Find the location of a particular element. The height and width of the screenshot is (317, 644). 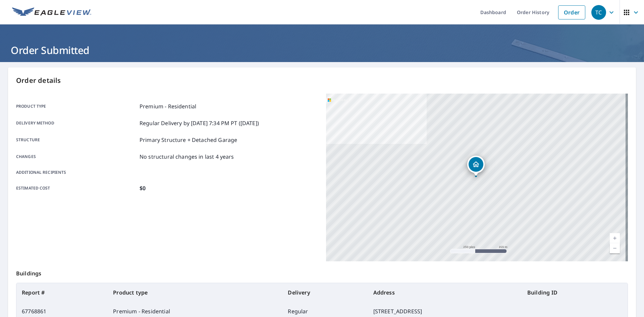

th: Delivery is located at coordinates (325, 293).